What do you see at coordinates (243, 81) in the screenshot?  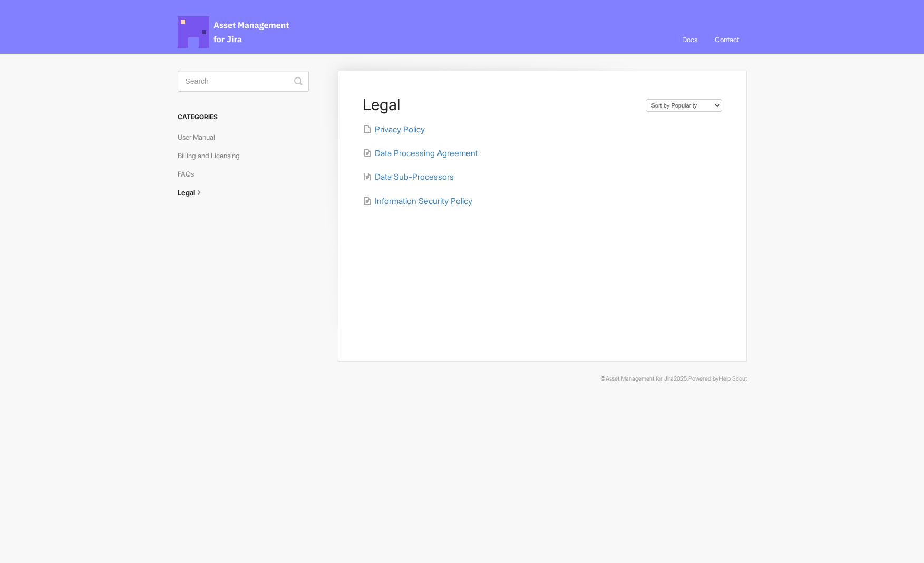 I see `input: Search` at bounding box center [243, 81].